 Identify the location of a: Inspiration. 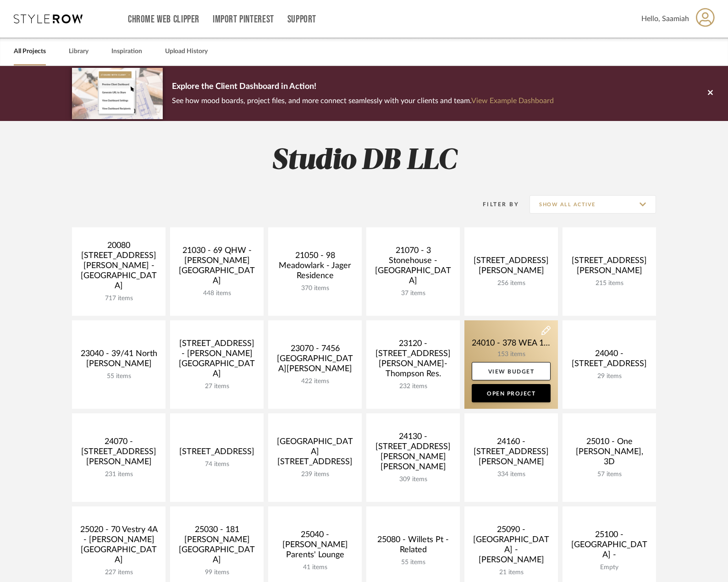
(127, 51).